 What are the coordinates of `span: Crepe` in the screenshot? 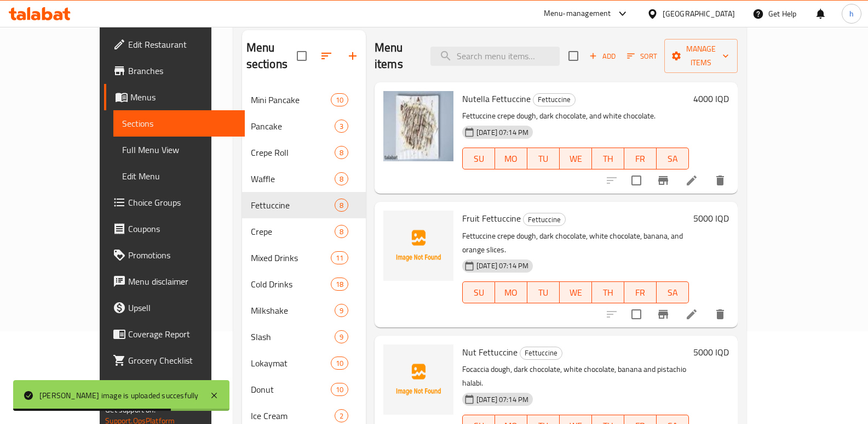 It's located at (292, 232).